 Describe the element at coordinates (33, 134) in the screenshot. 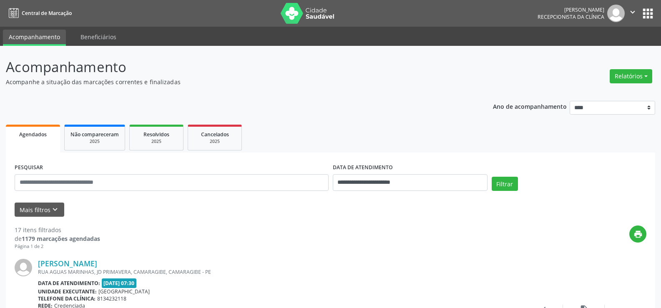

I see `span: Agendados` at that location.